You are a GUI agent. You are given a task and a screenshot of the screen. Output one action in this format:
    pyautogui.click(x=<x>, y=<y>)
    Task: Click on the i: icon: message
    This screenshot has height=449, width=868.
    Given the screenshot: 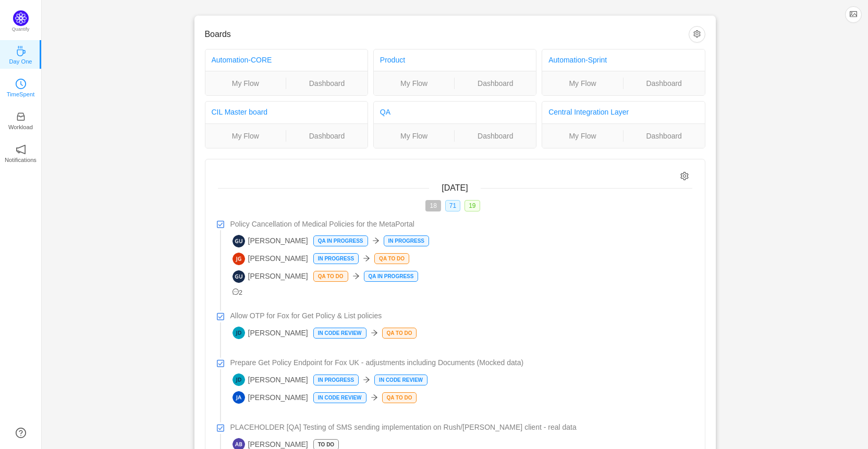 What is the action you would take?
    pyautogui.click(x=235, y=291)
    